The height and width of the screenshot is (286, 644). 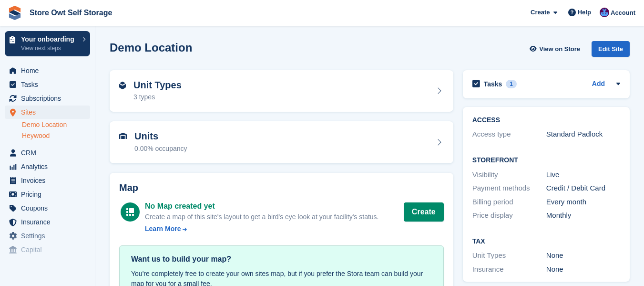 What do you see at coordinates (556, 49) in the screenshot?
I see `a: View on Store` at bounding box center [556, 49].